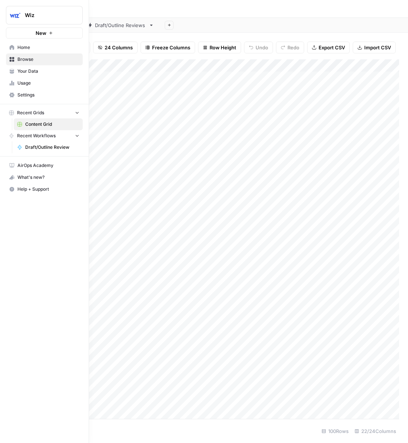  Describe the element at coordinates (120, 25) in the screenshot. I see `a: Draft/Outline Reviews` at that location.